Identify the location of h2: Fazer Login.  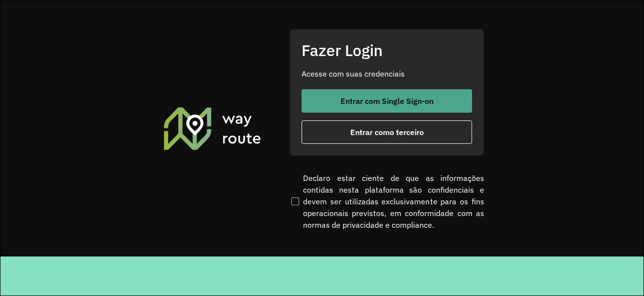
(387, 51).